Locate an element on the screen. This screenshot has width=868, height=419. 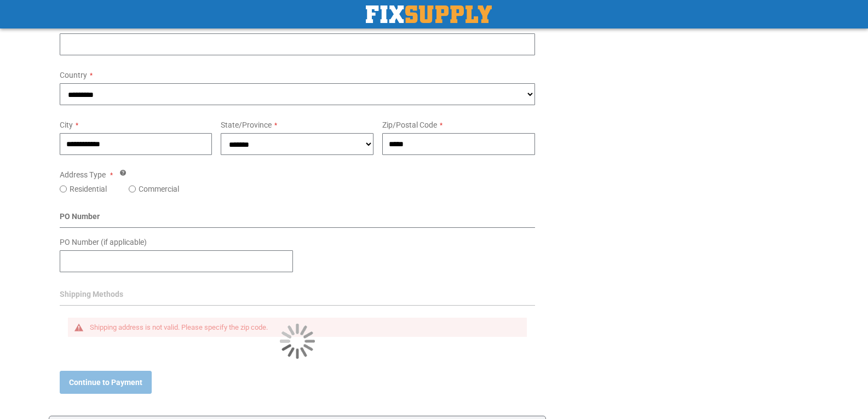
span: Zip/Postal Code is located at coordinates (410, 125).